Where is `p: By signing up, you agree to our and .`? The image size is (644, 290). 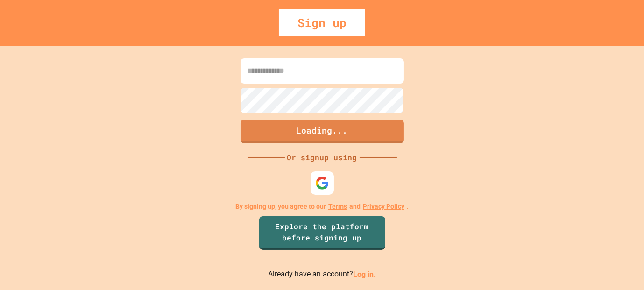
p: By signing up, you agree to our and . is located at coordinates (322, 206).